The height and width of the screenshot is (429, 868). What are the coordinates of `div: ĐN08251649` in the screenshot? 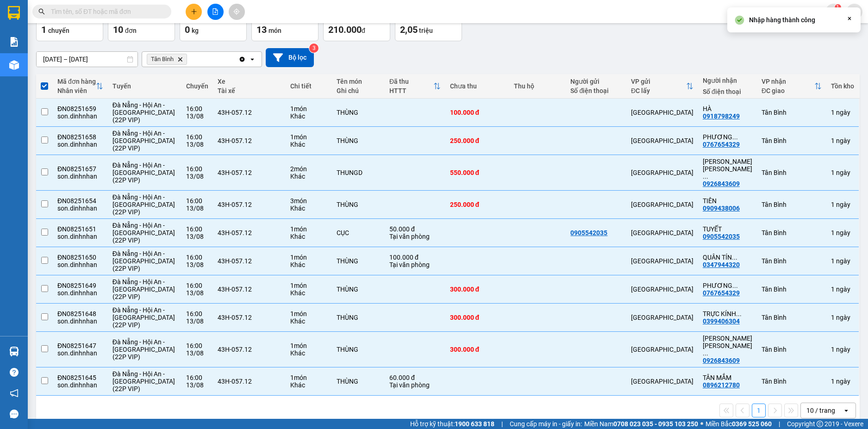 It's located at (80, 285).